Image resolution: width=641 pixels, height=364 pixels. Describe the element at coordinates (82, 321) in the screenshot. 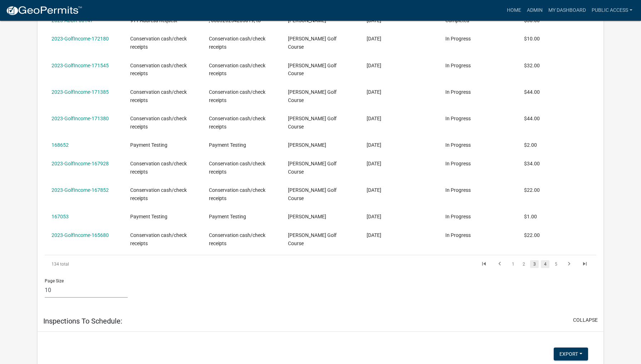

I see `h5: Inspections To Schedule:` at that location.